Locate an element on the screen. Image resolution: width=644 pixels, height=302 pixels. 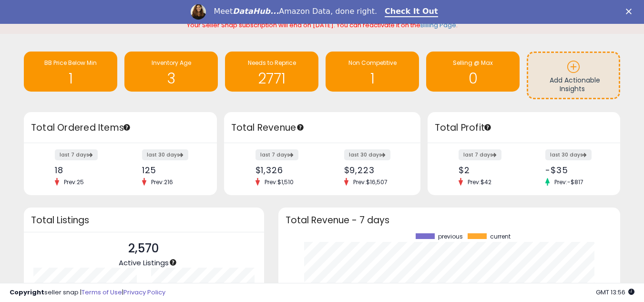
div: Close is located at coordinates (631, 11).